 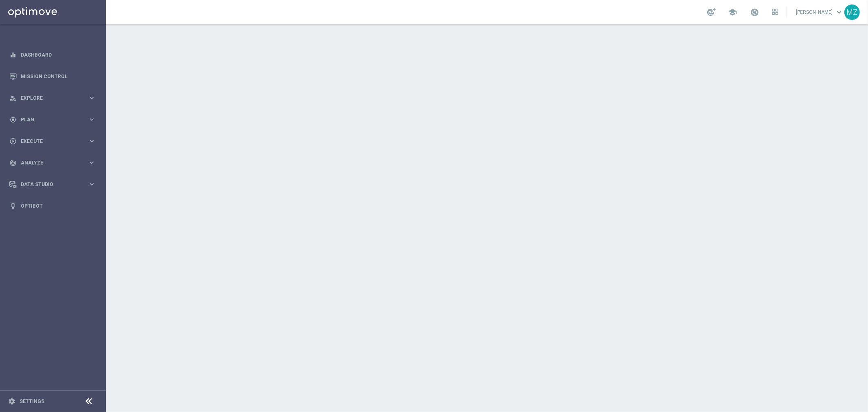 What do you see at coordinates (52, 141) in the screenshot?
I see `button: play_circle_outline Execute keyboard_arrow_right` at bounding box center [52, 141].